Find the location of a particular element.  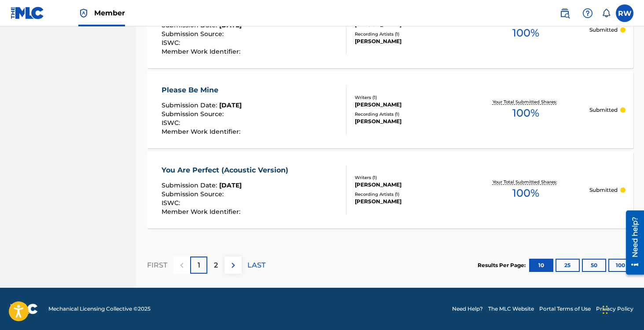

span: Member is located at coordinates (110, 13).